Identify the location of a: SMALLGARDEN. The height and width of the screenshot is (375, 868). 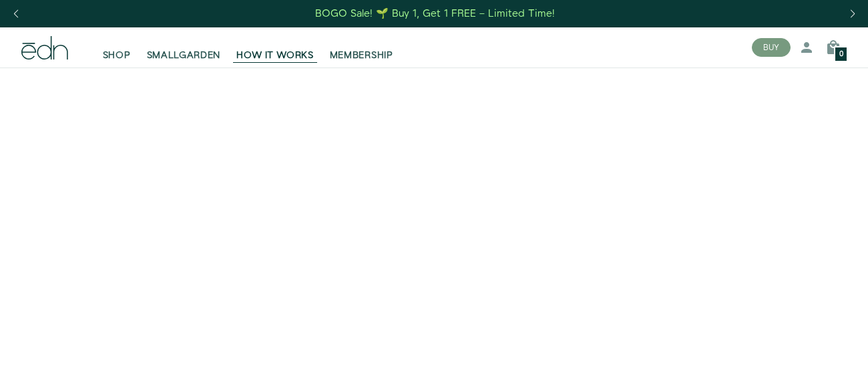
(184, 47).